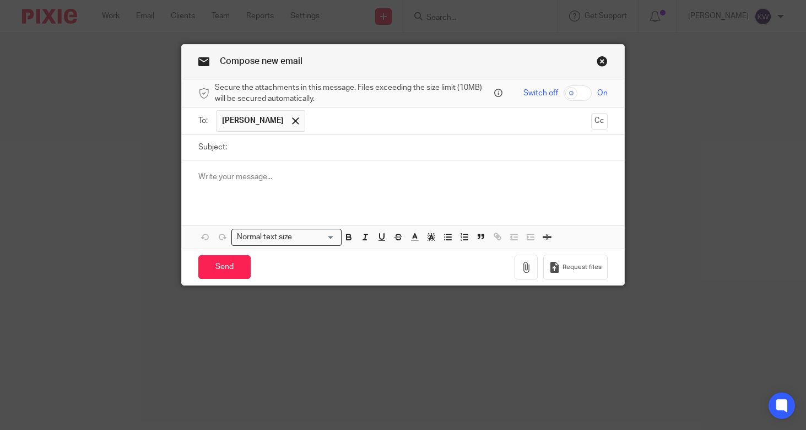 The image size is (806, 430). What do you see at coordinates (286, 237) in the screenshot?
I see `div: Search for option` at bounding box center [286, 237].